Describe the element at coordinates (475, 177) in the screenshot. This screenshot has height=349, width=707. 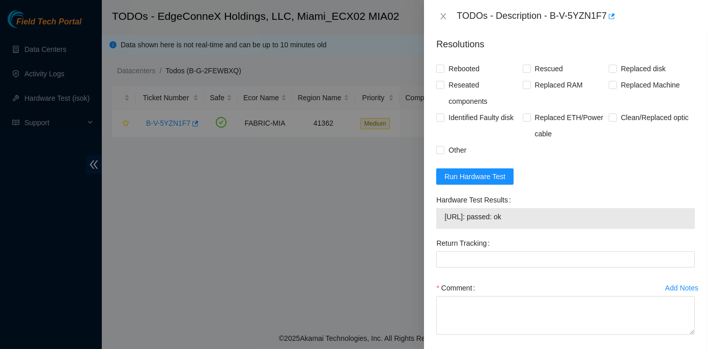
I see `span: Run Hardware Test` at that location.